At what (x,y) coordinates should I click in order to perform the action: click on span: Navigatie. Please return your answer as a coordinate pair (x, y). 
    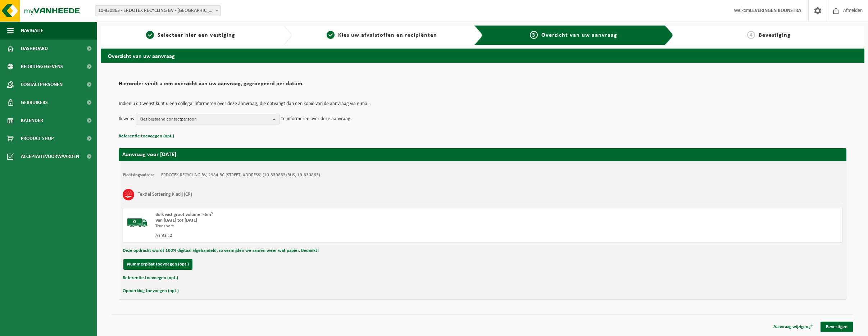
    Looking at the image, I should click on (32, 30).